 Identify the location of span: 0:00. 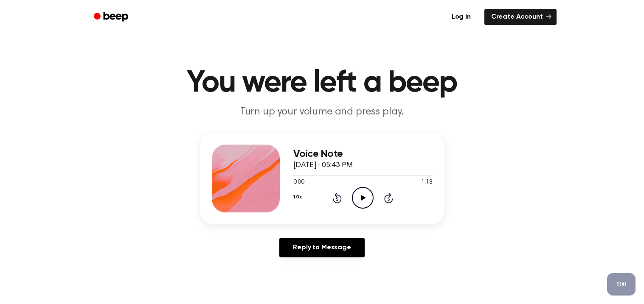
(299, 183).